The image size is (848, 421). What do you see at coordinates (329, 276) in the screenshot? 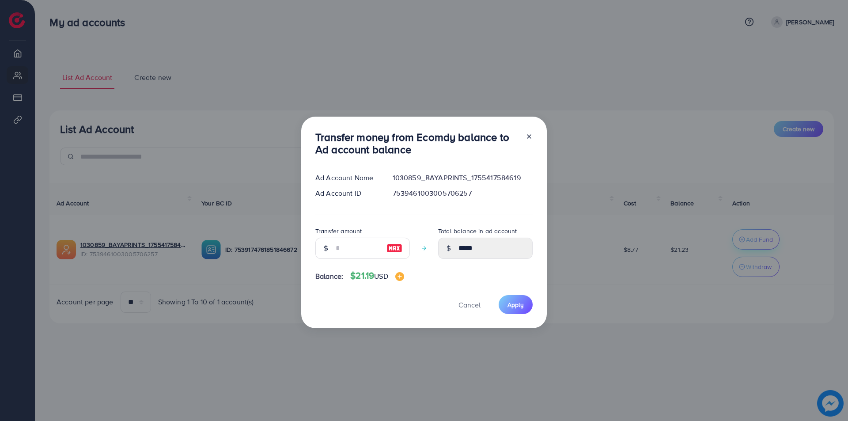
I see `span: Balance:` at bounding box center [329, 276].